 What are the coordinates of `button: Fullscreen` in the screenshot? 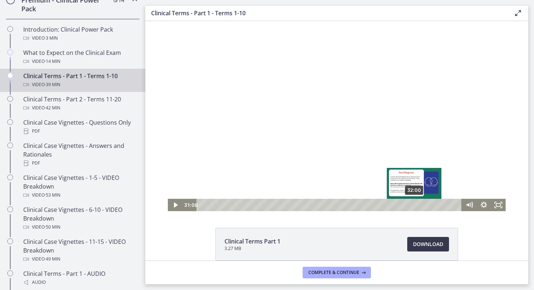 It's located at (353, 184).